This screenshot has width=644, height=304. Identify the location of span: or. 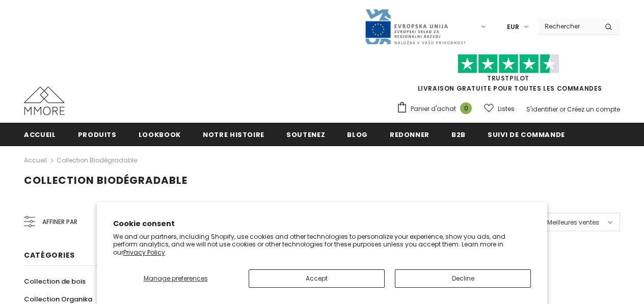
(562, 109).